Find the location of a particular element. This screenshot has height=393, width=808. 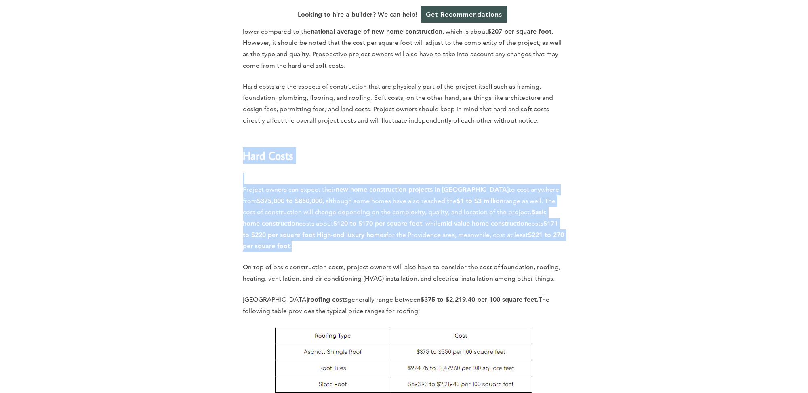

strong: $375,000 to $850,000 is located at coordinates (290, 200).